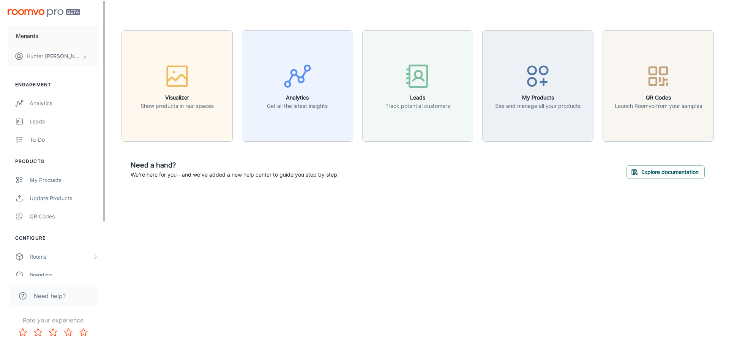 The height and width of the screenshot is (346, 729). I want to click on a: LeadsTrack potential customers, so click(418, 85).